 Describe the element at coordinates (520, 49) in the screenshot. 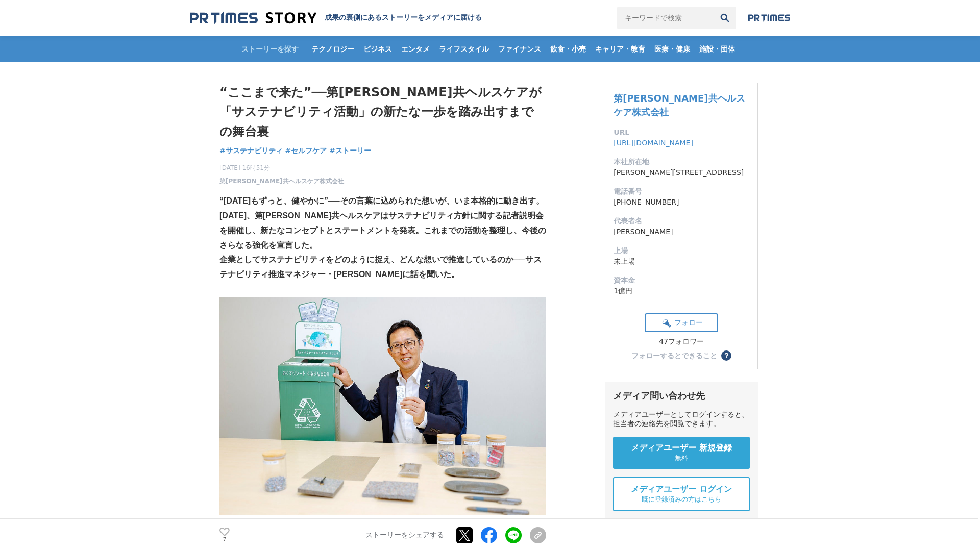

I see `span: ファイナンス` at that location.